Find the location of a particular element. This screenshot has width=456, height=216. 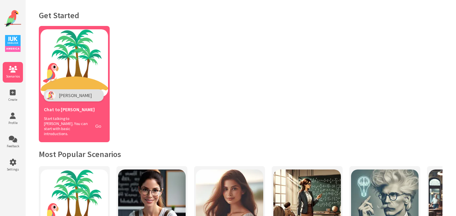

span: Create is located at coordinates (13, 100).